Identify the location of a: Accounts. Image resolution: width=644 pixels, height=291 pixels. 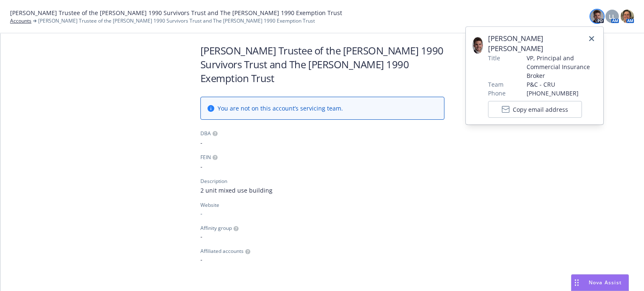
(21, 21).